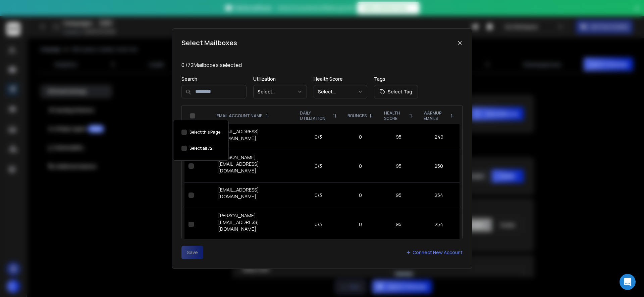 This screenshot has width=644, height=297. What do you see at coordinates (341, 79) in the screenshot?
I see `p: Health Score` at bounding box center [341, 79].